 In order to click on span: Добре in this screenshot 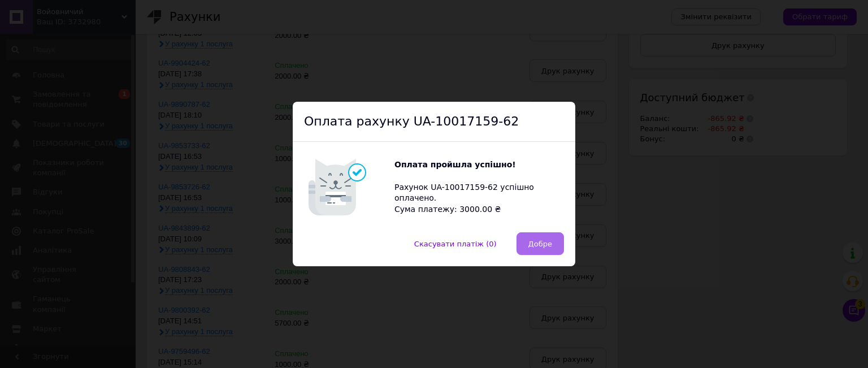, I will do `click(540, 243)`.